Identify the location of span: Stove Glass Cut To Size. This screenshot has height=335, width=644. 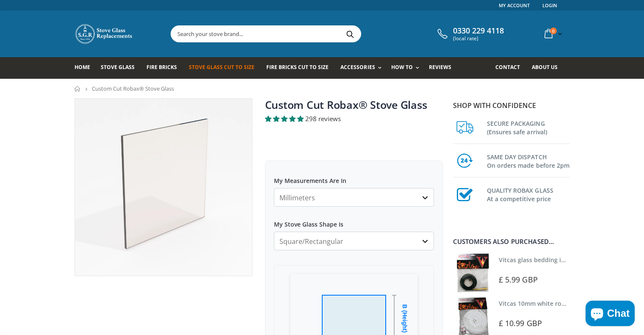
(221, 67).